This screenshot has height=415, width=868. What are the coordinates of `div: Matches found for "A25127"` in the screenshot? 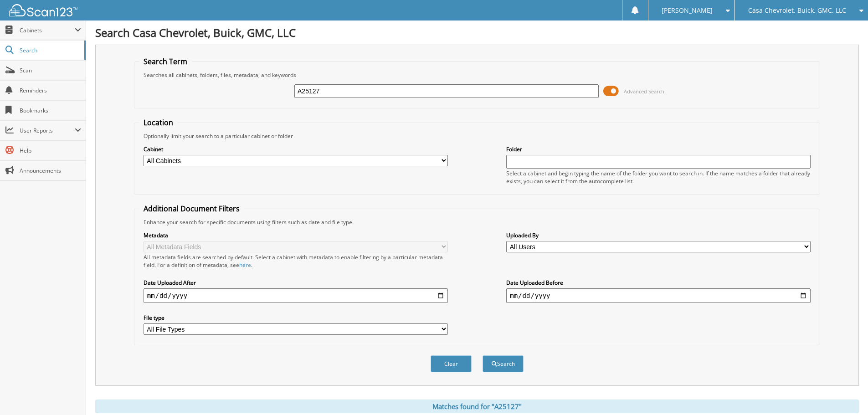 It's located at (477, 407).